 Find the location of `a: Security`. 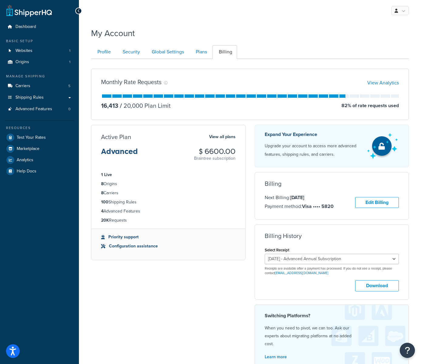

a: Security is located at coordinates (130, 52).